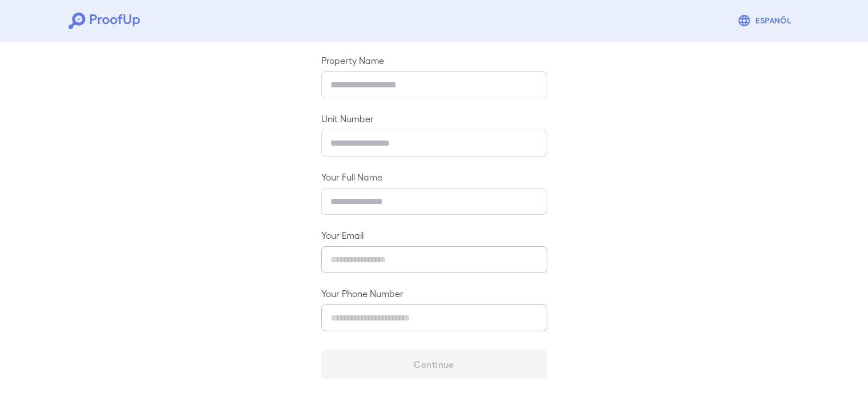 Image resolution: width=868 pixels, height=397 pixels. What do you see at coordinates (435, 118) in the screenshot?
I see `label: Unit Number` at bounding box center [435, 118].